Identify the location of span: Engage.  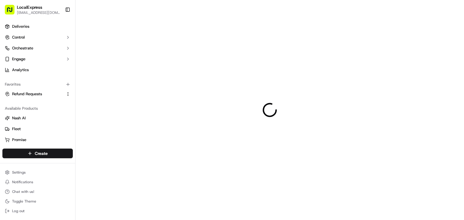
(19, 59).